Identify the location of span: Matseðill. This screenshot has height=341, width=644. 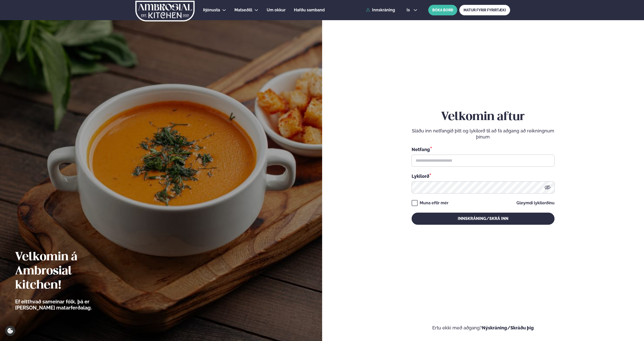
(243, 10).